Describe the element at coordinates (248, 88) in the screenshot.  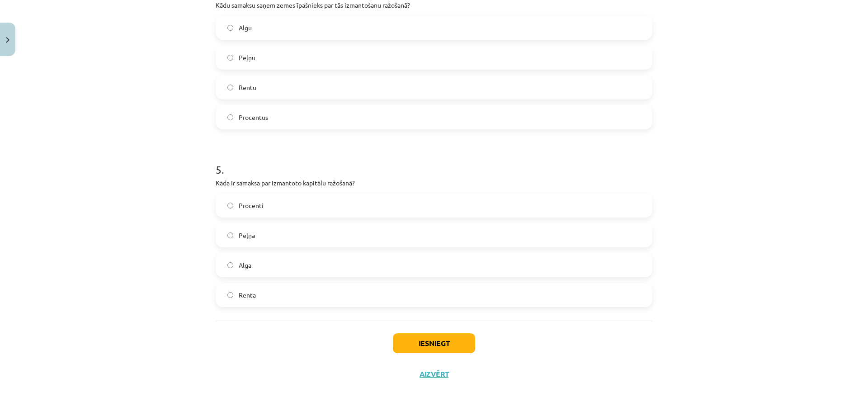
I see `span: Rentu` at that location.